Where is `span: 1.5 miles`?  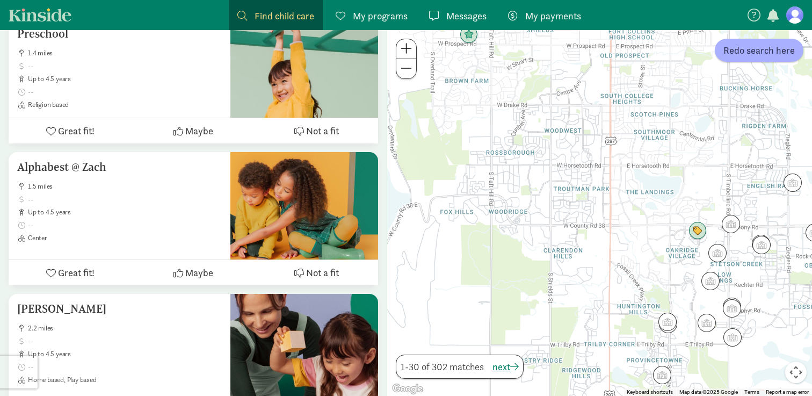 span: 1.5 miles is located at coordinates (125, 186).